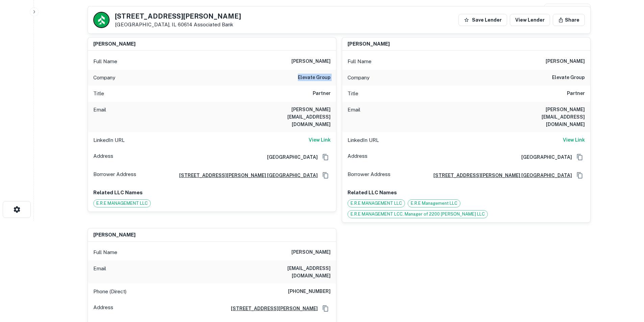 This screenshot has width=644, height=322. I want to click on p: Phone (Direct), so click(110, 292).